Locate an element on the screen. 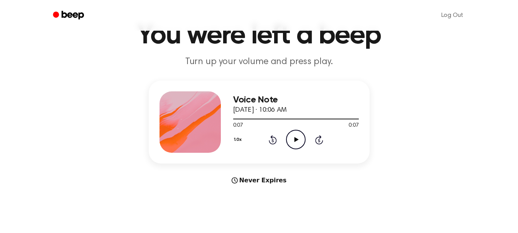 The height and width of the screenshot is (233, 518). h3: Voice Note is located at coordinates (296, 100).